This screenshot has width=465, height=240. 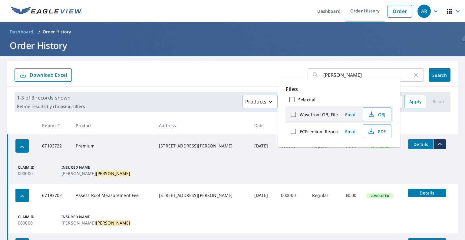 What do you see at coordinates (43, 75) in the screenshot?
I see `button: Download Excel` at bounding box center [43, 75].